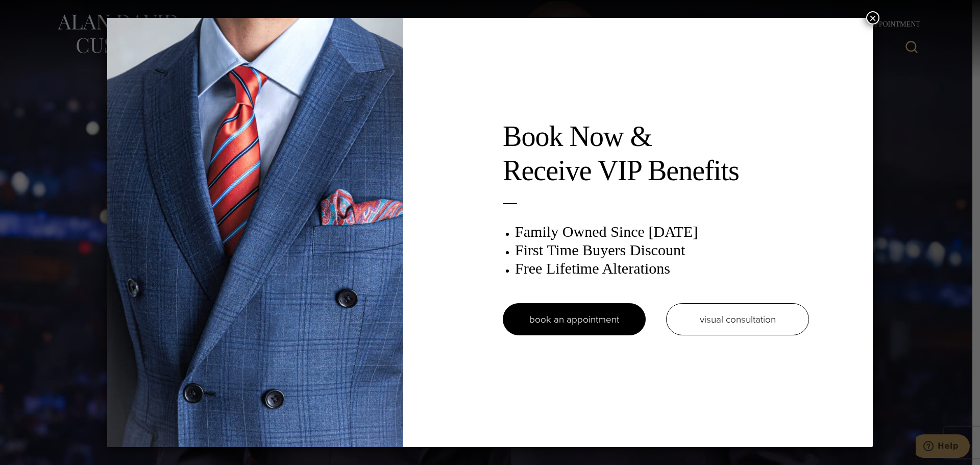  Describe the element at coordinates (738, 319) in the screenshot. I see `a: visual consultation` at that location.